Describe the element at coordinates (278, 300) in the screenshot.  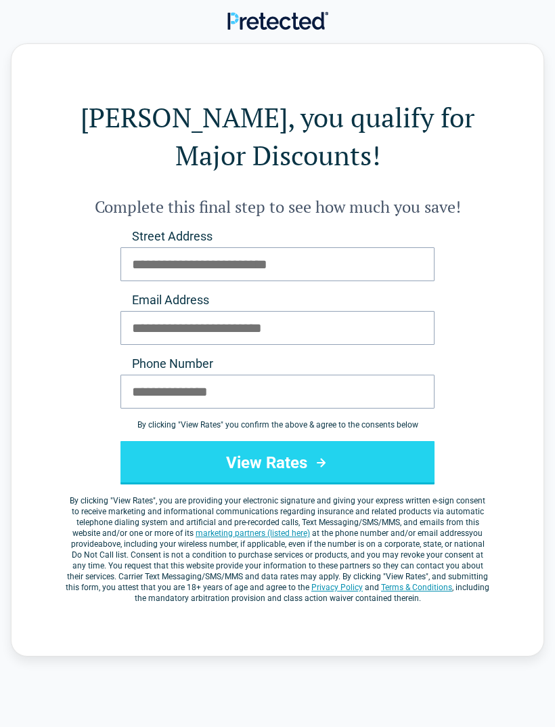
I see `label: Email Address` at that location.